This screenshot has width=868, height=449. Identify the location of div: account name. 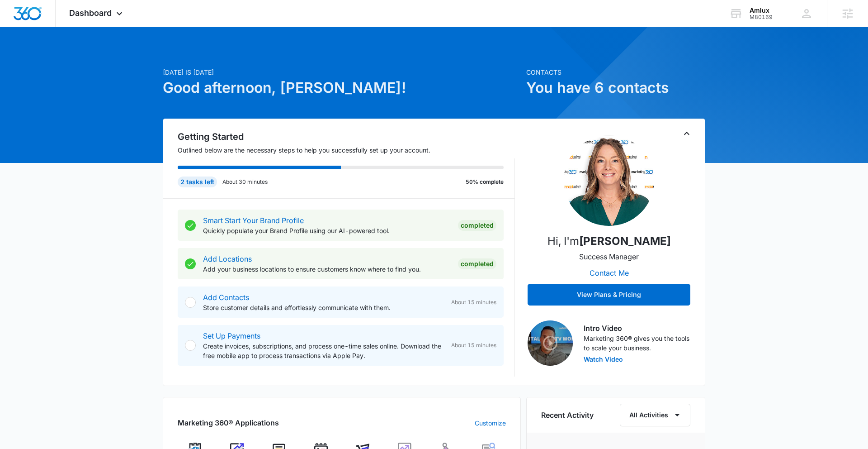
(761, 11).